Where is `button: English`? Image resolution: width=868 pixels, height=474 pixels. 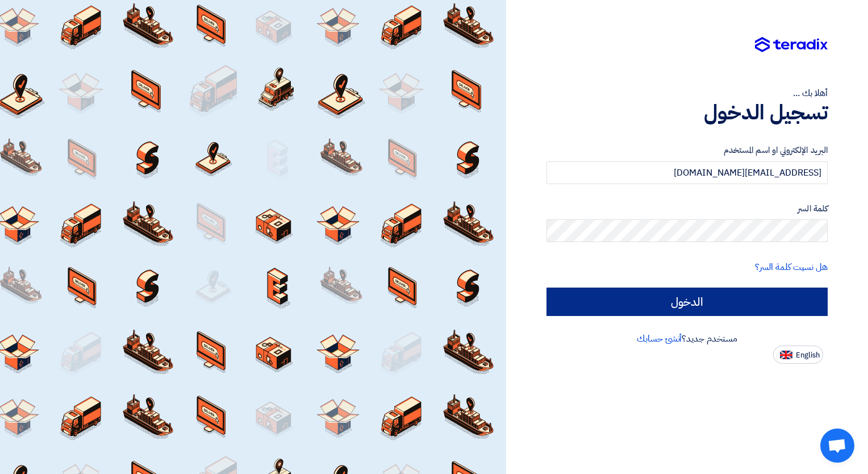
button: English is located at coordinates (798, 355).